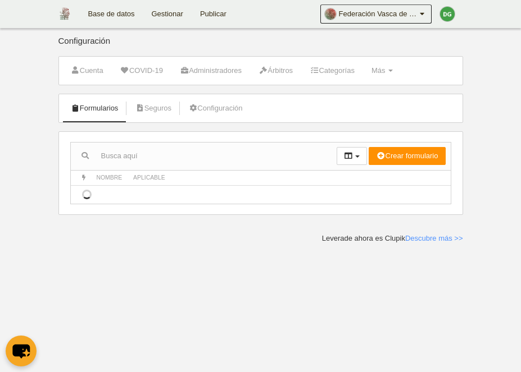  Describe the element at coordinates (87, 71) in the screenshot. I see `a: Cuenta` at that location.